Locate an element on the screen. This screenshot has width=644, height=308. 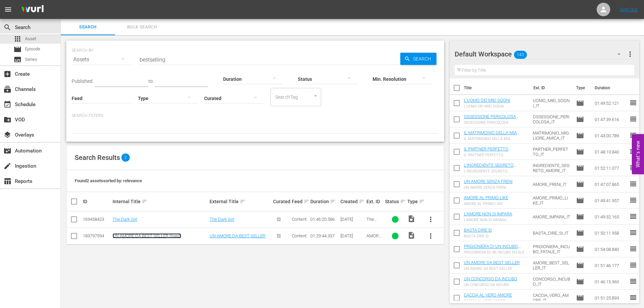
td: 01:52:11.077 is located at coordinates (610, 168).